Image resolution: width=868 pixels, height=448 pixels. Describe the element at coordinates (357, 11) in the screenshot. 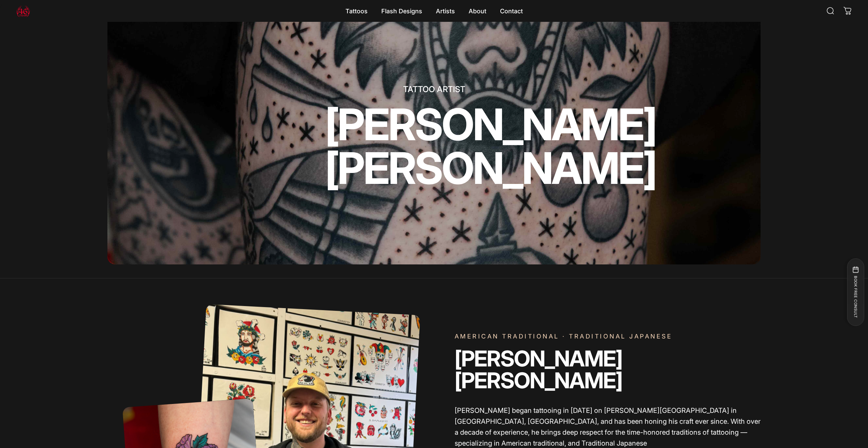

I see `summary: Tattoos` at that location.